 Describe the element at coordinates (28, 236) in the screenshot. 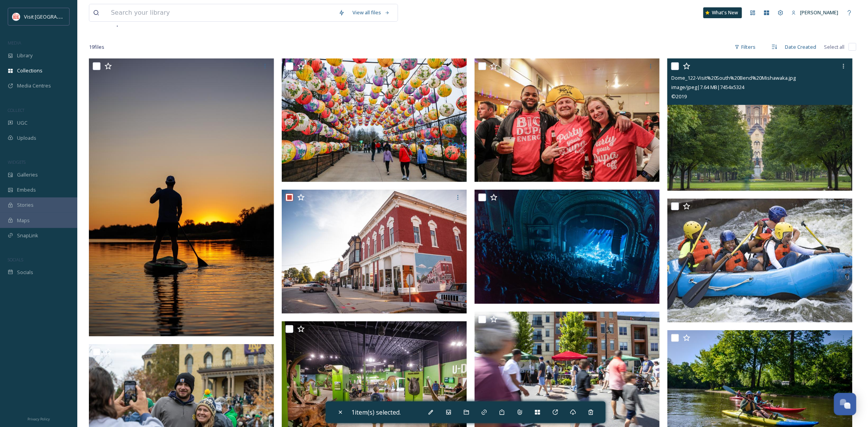

I see `span: SnapLink` at that location.